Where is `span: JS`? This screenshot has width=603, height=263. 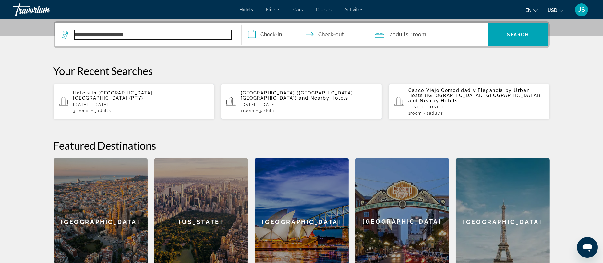
span: JS is located at coordinates (582, 10).